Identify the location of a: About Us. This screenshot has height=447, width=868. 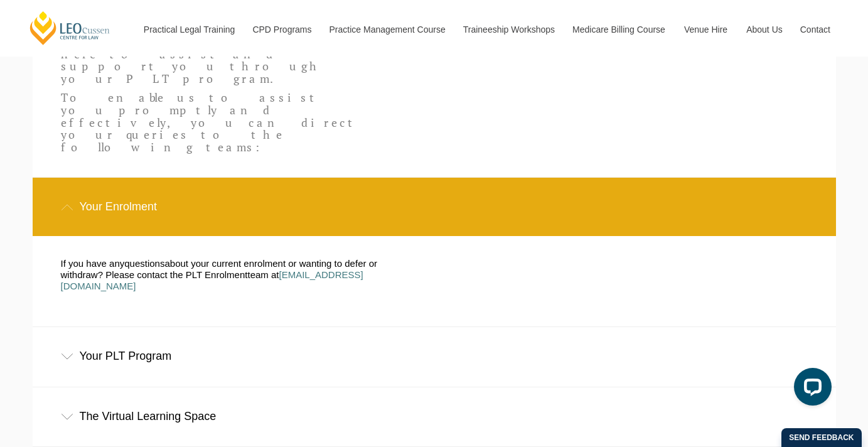
(764, 30).